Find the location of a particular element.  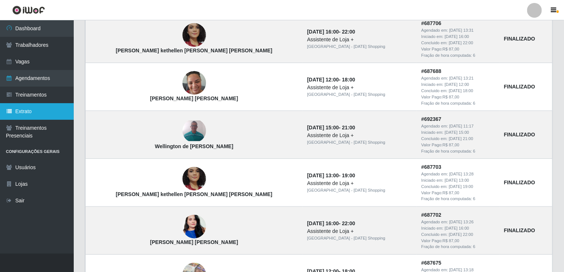

strong: # 692367 is located at coordinates (431, 119).